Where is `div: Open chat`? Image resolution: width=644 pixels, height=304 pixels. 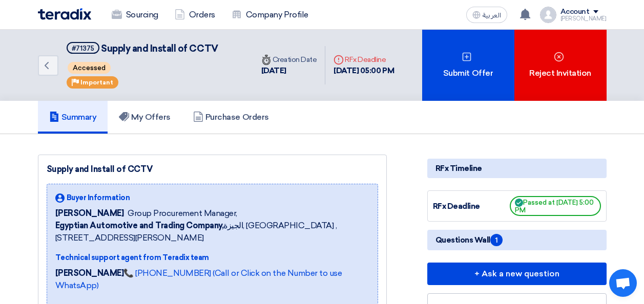
div: Open chat is located at coordinates (624, 283).